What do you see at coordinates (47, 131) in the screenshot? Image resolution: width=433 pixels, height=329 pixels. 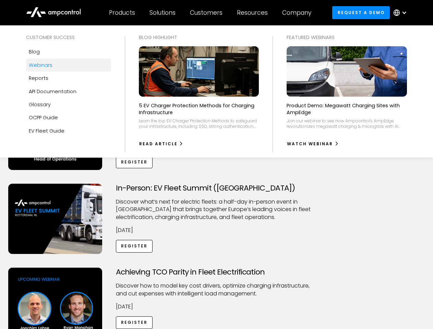 I see `div: EV Fleet Guide` at bounding box center [47, 131].